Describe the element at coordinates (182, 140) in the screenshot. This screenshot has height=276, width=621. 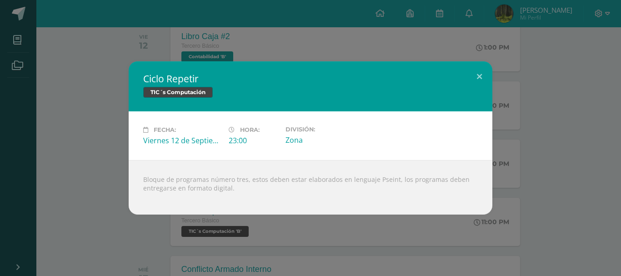
I see `div: Viernes 12 de Septiembre` at that location.